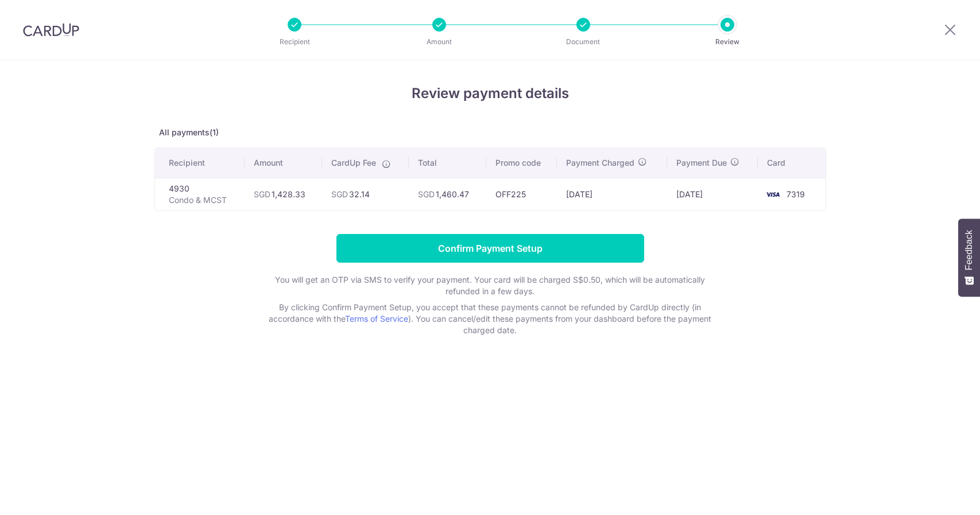 This screenshot has height=515, width=980. Describe the element at coordinates (447, 194) in the screenshot. I see `td: 1,460.47` at that location.